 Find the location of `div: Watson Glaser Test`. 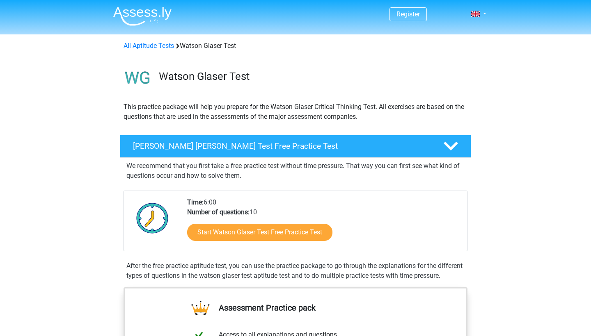

div: Watson Glaser Test is located at coordinates (295, 46).